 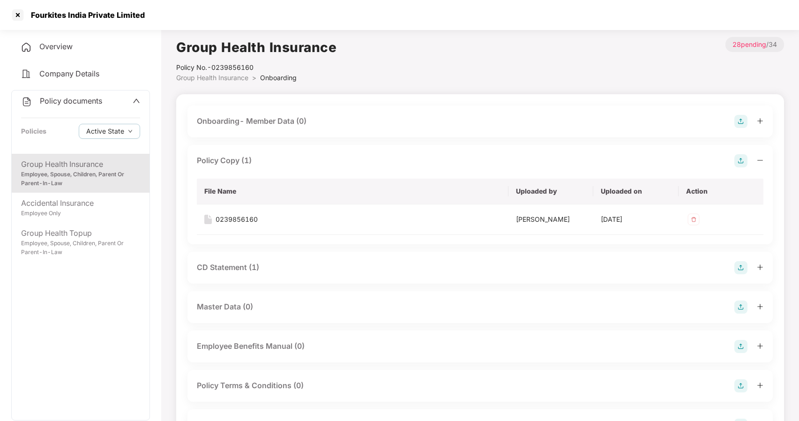 I want to click on p: / 34, so click(x=754, y=45).